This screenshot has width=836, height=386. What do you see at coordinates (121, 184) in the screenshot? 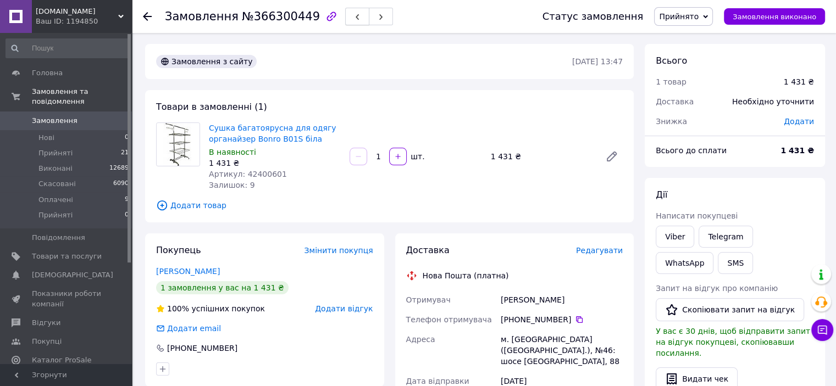
I see `span: 6090` at bounding box center [121, 184].